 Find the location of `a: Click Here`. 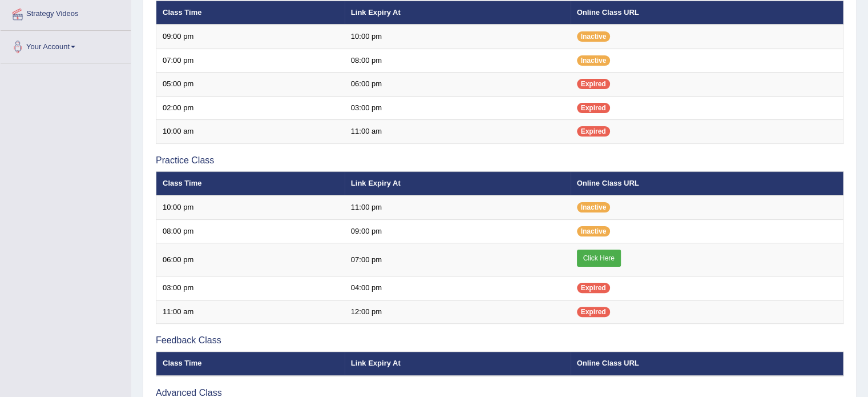

a: Click Here is located at coordinates (599, 258).